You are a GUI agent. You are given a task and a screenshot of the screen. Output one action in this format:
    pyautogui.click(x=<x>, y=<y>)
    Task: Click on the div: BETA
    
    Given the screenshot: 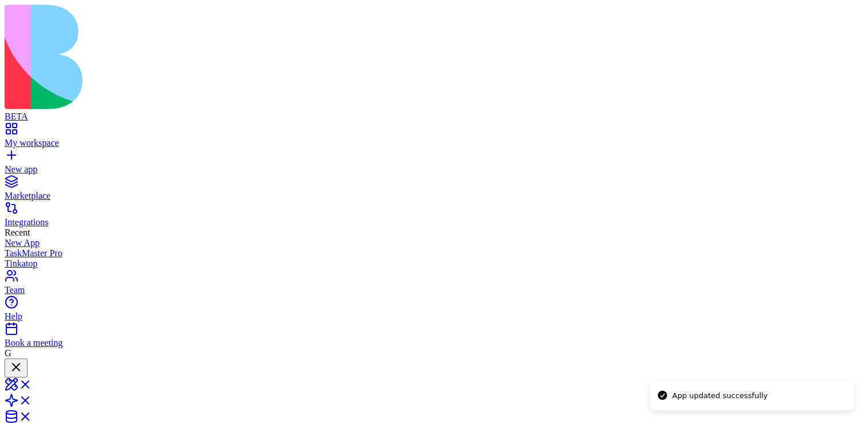 What is the action you would take?
    pyautogui.click(x=434, y=117)
    